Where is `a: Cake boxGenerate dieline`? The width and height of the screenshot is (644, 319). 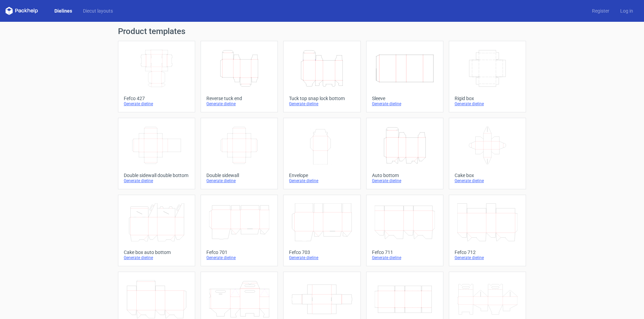 a: Cake boxGenerate dieline is located at coordinates (487, 154).